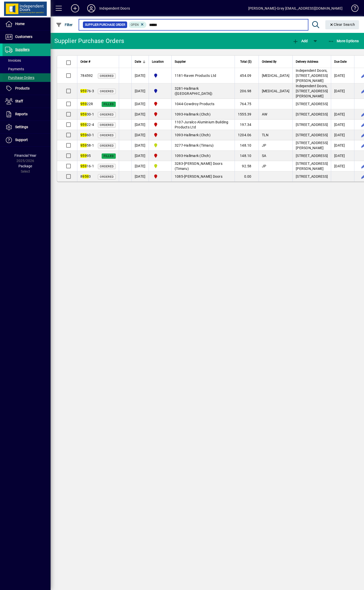 The height and width of the screenshot is (590, 364). Describe the element at coordinates (26, 127) in the screenshot. I see `a: Settings` at that location.